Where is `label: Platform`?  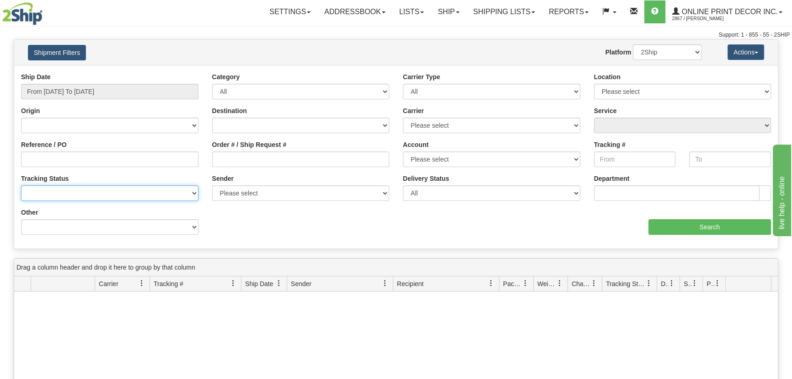
label: Platform is located at coordinates (618, 52).